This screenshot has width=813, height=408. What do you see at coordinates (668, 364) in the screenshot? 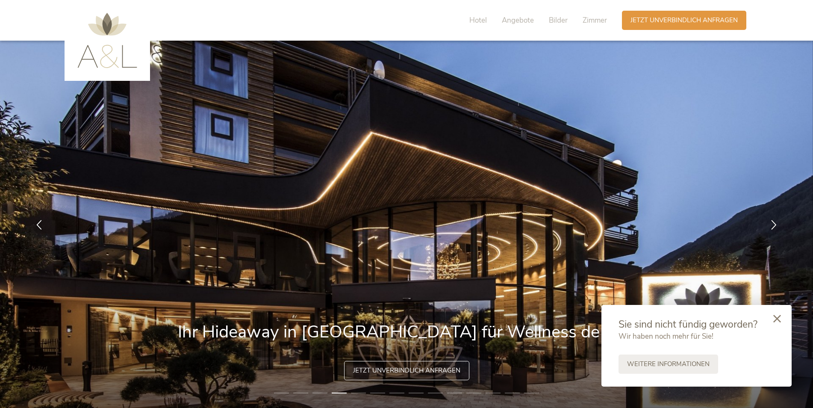
I see `span: Weitere Informationen` at bounding box center [668, 364].